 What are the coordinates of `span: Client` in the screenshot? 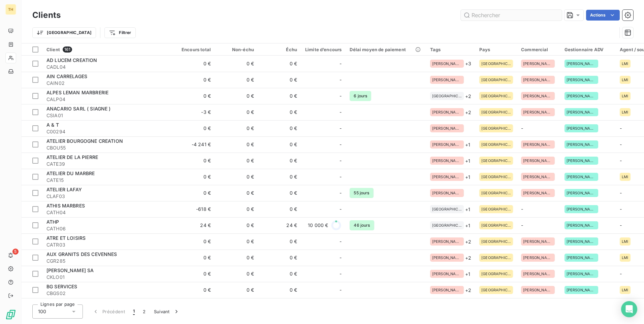 It's located at (53, 49).